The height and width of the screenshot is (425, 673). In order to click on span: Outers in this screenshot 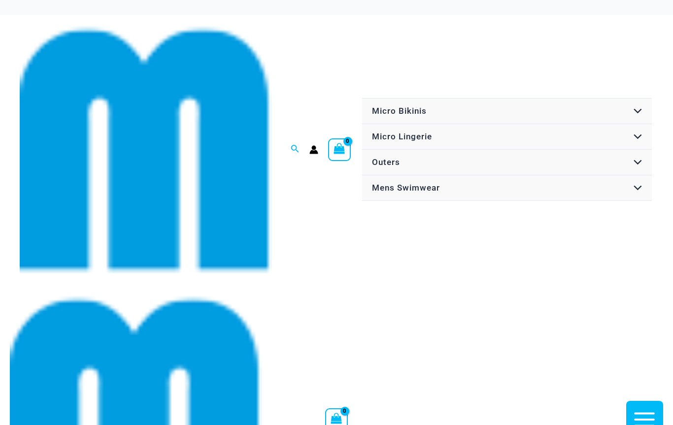, I will do `click(386, 162)`.